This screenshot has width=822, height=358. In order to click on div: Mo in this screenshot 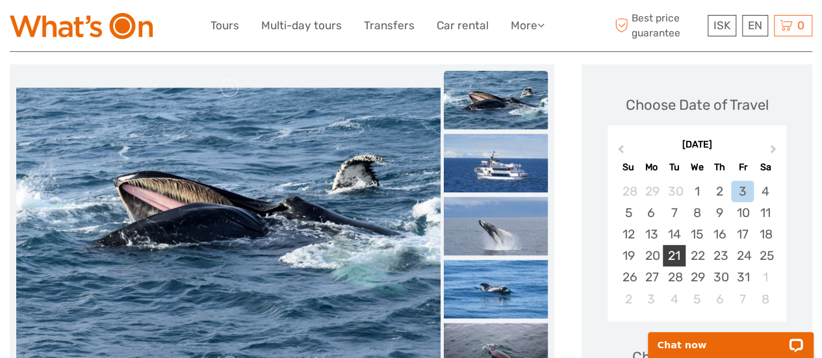, I will do `click(651, 167)`.